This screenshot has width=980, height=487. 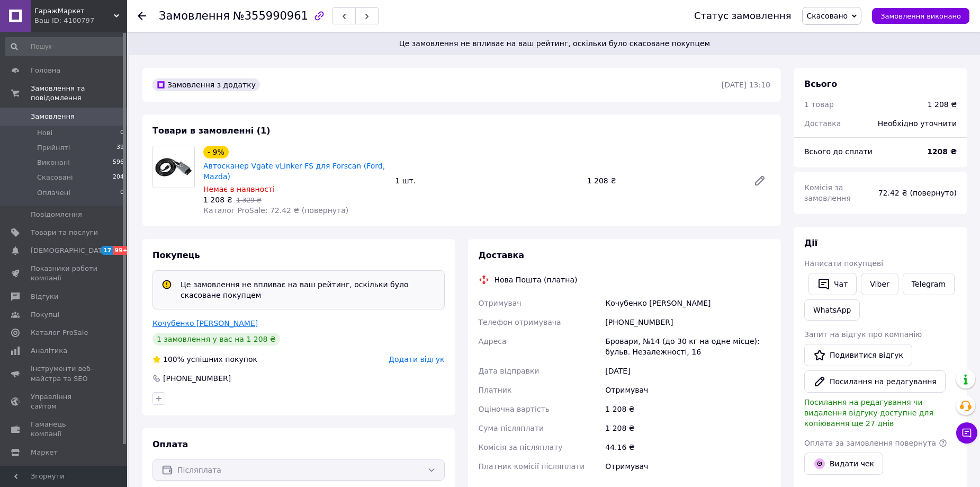 I want to click on div: Статус замовлення, so click(x=743, y=16).